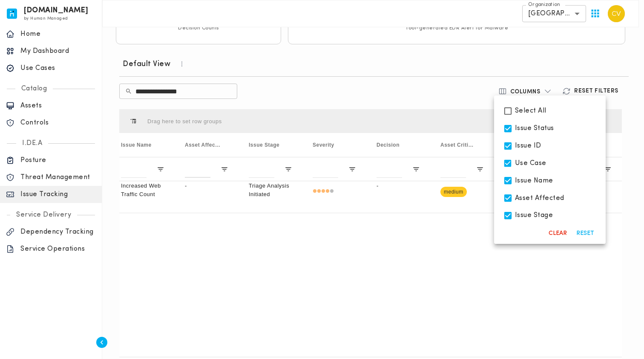 The width and height of the screenshot is (644, 359). Describe the element at coordinates (550, 198) in the screenshot. I see `div: Asset Affected` at that location.